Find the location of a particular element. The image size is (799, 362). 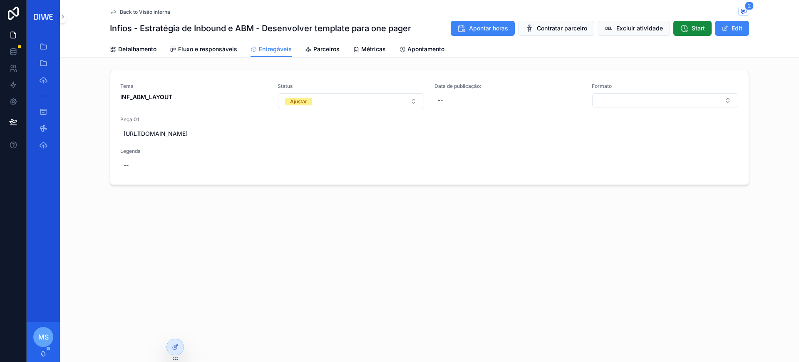

span: Parceiros is located at coordinates (326, 49).